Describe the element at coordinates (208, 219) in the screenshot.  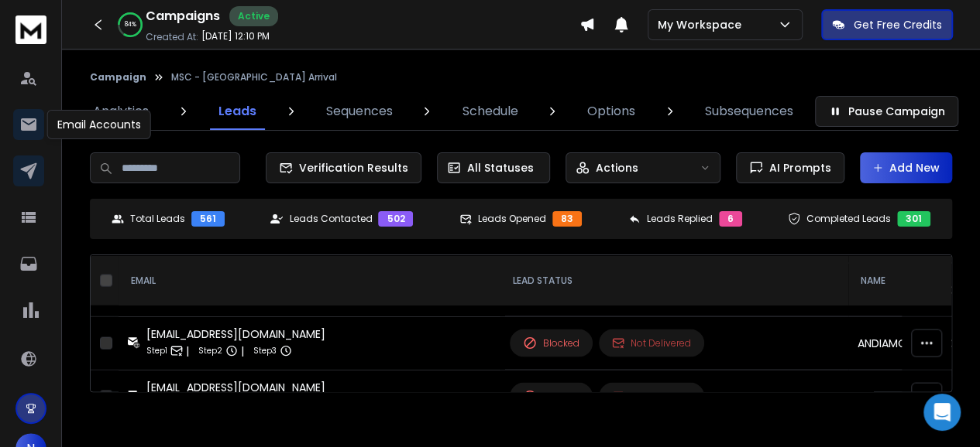
I see `div: 561` at that location.